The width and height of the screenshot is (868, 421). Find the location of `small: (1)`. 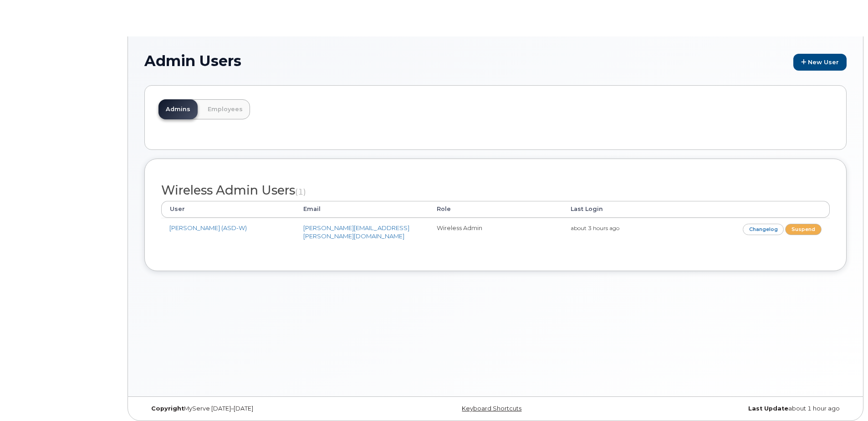

small: (1) is located at coordinates (301, 192).